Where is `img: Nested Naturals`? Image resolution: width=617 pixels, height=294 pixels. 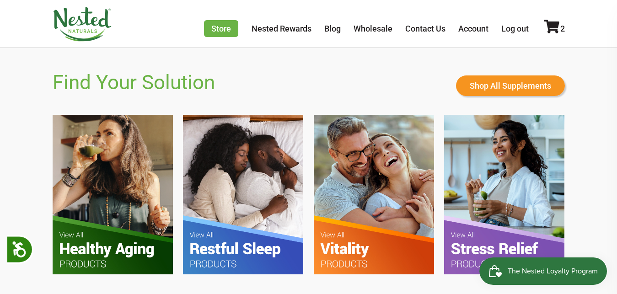
img: Nested Naturals is located at coordinates (82, 24).